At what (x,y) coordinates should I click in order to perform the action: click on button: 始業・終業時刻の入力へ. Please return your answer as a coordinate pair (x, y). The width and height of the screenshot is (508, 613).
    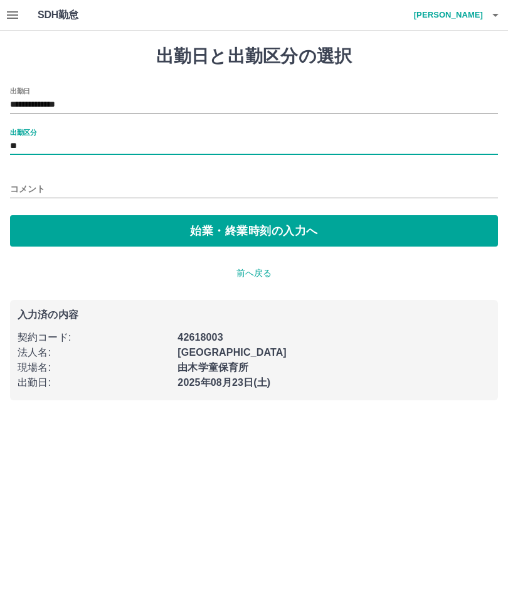
    Looking at the image, I should click on (254, 231).